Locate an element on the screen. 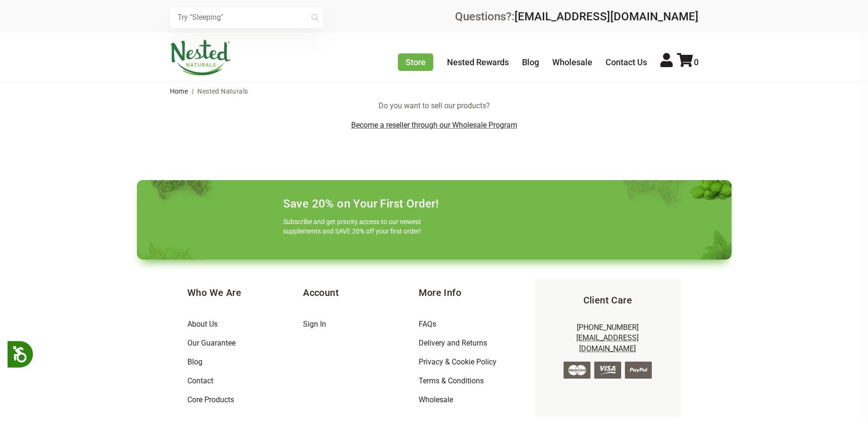  a: Delivery and Returns is located at coordinates (453, 342).